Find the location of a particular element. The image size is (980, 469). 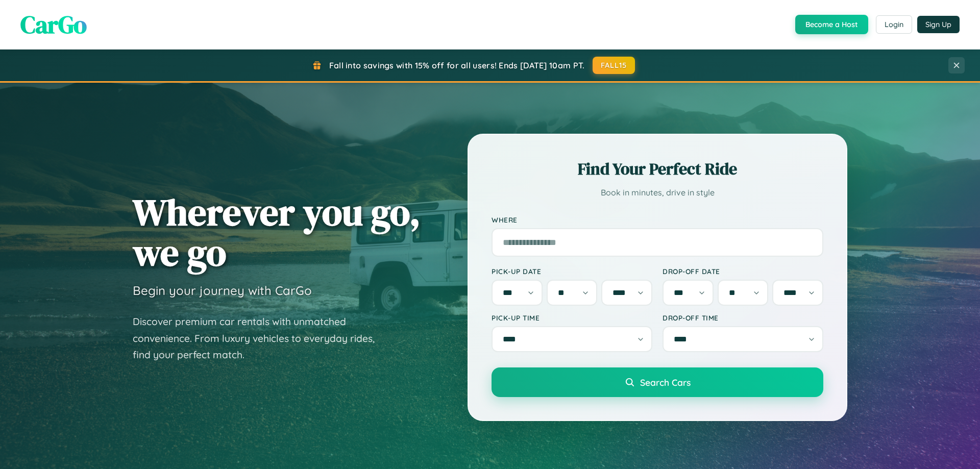

span: CarGo is located at coordinates (54, 24).